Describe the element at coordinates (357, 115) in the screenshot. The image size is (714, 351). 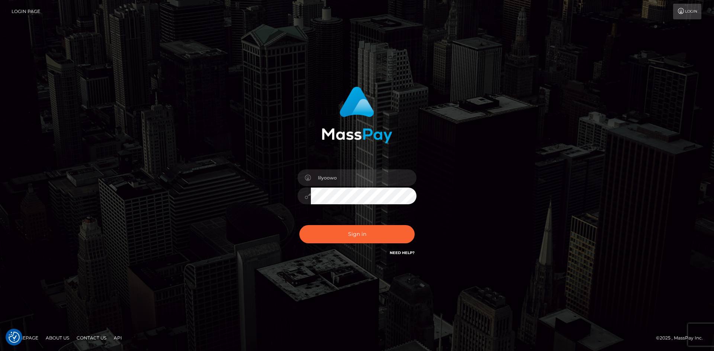
I see `img: MassPay Login` at that location.